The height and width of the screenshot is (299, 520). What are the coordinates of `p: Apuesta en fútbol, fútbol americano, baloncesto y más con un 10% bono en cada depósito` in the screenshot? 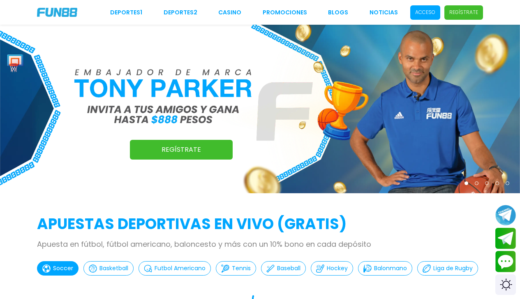 It's located at (260, 244).